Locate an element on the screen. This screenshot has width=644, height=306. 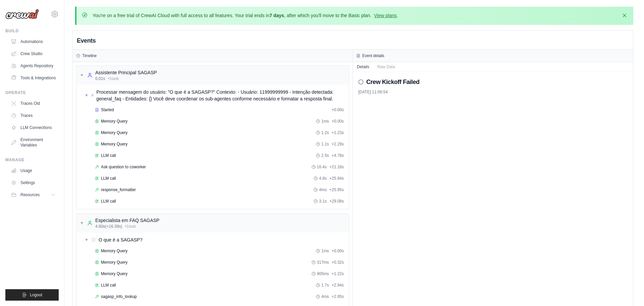
span: 1.1s is located at coordinates (325, 144).